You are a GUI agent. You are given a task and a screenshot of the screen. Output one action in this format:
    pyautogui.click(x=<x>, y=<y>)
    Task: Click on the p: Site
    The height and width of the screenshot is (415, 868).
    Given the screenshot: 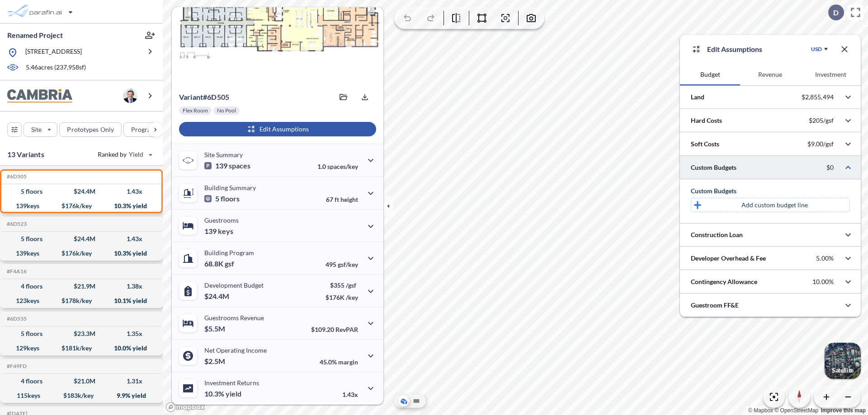 What is the action you would take?
    pyautogui.click(x=36, y=130)
    